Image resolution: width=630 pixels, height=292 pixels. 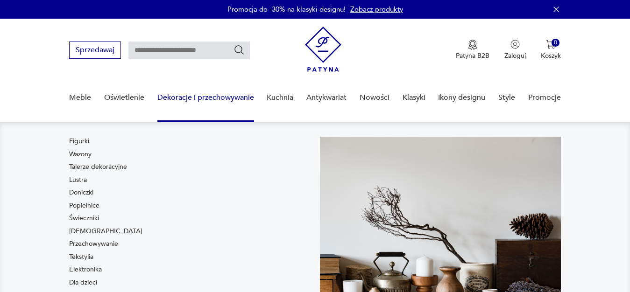 What do you see at coordinates (515, 56) in the screenshot?
I see `p: Zaloguj` at bounding box center [515, 56].